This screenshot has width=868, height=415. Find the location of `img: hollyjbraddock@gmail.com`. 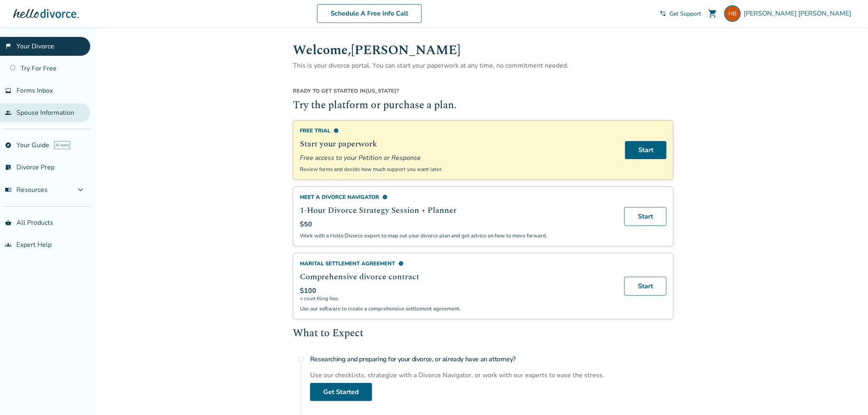

img: hollyjbraddock@gmail.com is located at coordinates (733, 13).